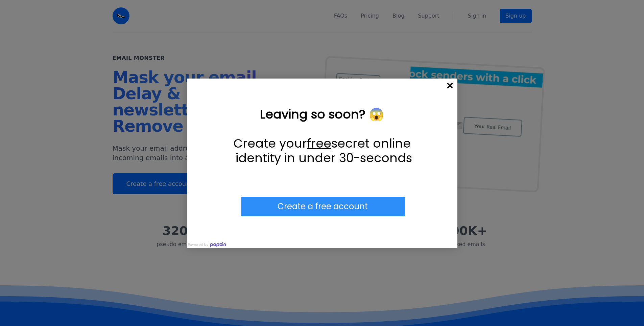  What do you see at coordinates (322, 150) in the screenshot?
I see `p: Create your secret online identity in under 30-seconds` at bounding box center [322, 150].